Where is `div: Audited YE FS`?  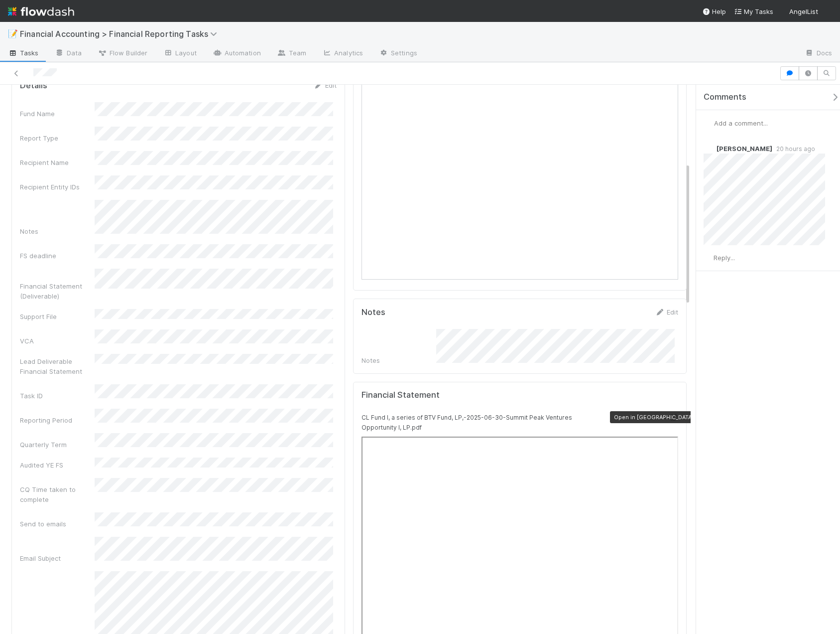 div: Audited YE FS is located at coordinates (57, 465).